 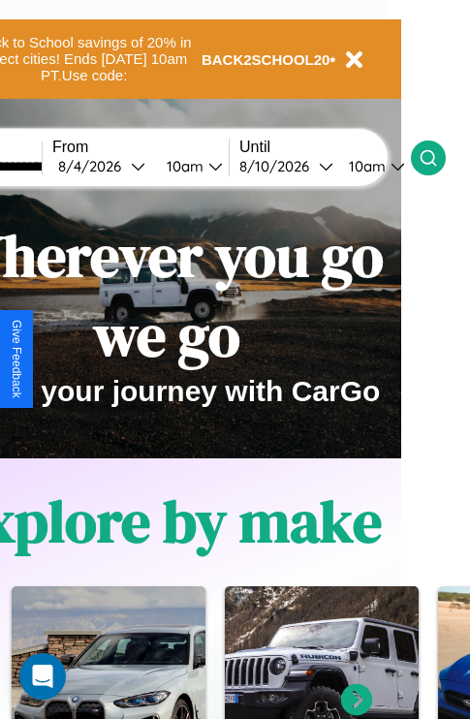 What do you see at coordinates (141, 147) in the screenshot?
I see `label: From` at bounding box center [141, 147].